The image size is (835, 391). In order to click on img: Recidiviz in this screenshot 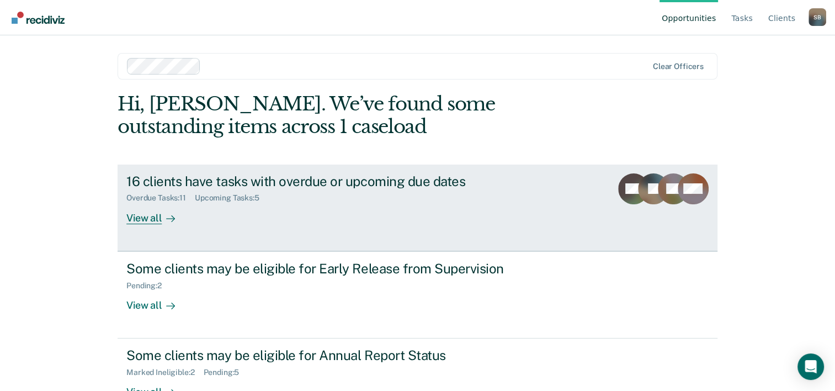, I will do `click(38, 18)`.